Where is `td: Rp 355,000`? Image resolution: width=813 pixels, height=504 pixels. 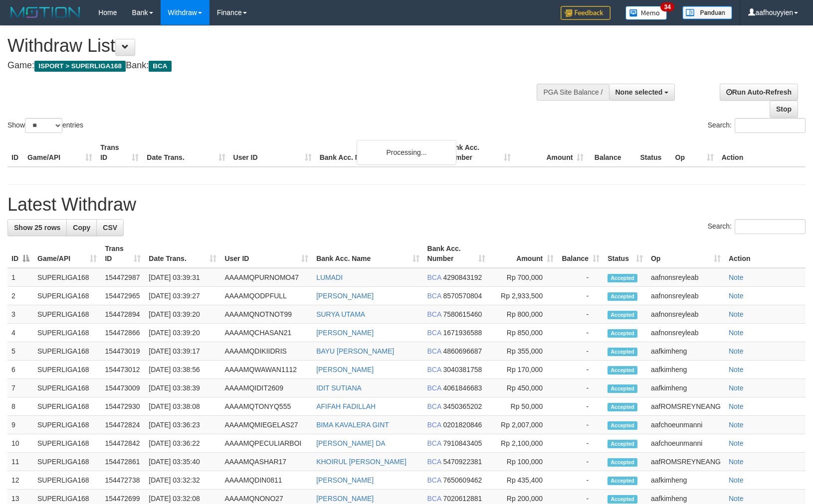 td: Rp 355,000 is located at coordinates (523, 351).